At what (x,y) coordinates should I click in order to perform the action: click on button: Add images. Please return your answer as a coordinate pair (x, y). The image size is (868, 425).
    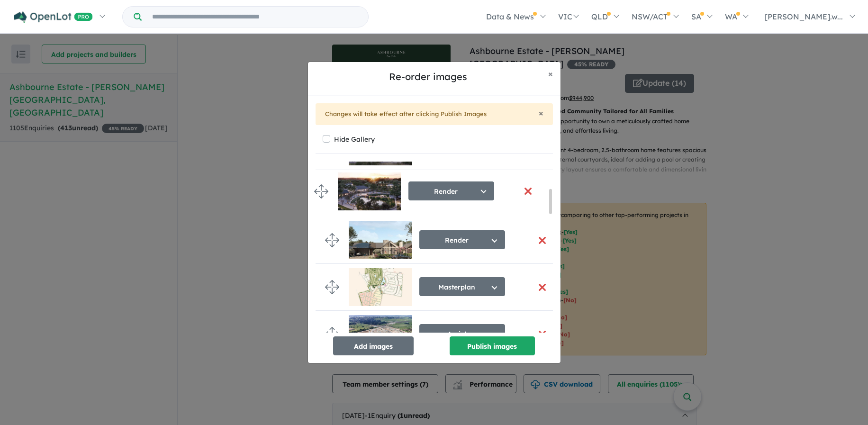
    Looking at the image, I should click on (373, 346).